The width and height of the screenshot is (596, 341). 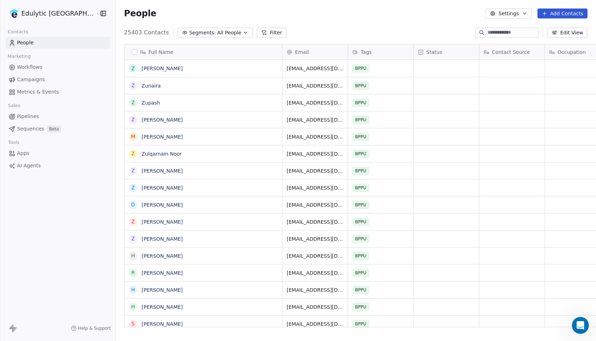 What do you see at coordinates (71, 68) in the screenshot?
I see `p: How can we help?` at bounding box center [71, 68].